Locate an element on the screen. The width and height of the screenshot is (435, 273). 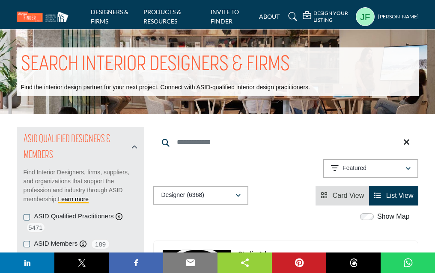
input: ASID Members checkbox is located at coordinates (27, 244).